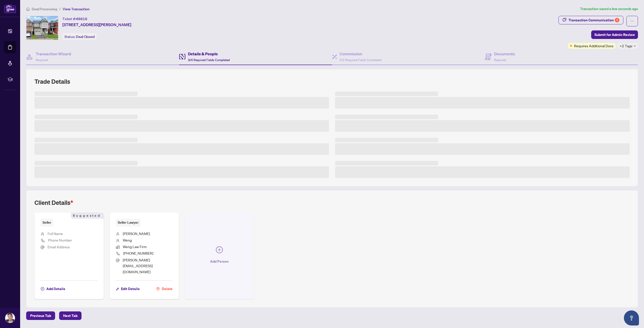 Image resolution: width=644 pixels, height=328 pixels. Describe the element at coordinates (79, 36) in the screenshot. I see `div: Status:` at that location.